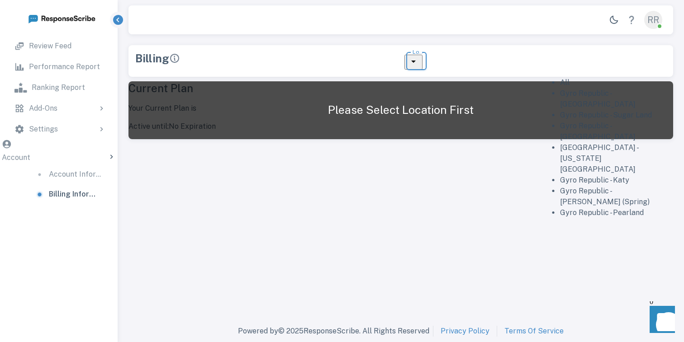 This screenshot has width=684, height=342. Describe the element at coordinates (64, 67) in the screenshot. I see `p: Performance Report` at that location.